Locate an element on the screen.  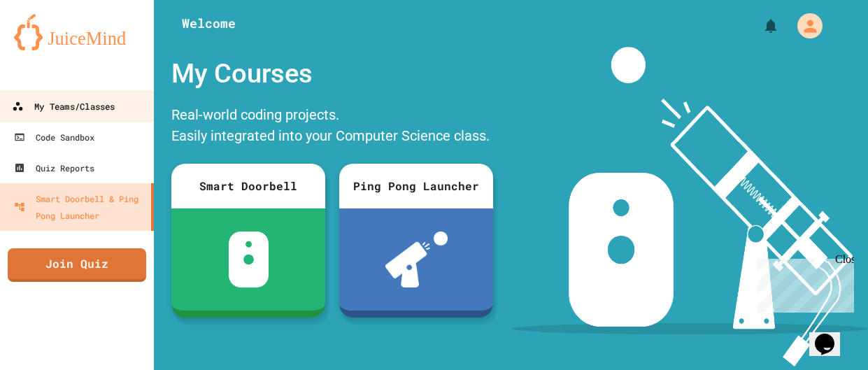
div: Real-world coding projects. Easily integrated into your Computer Science class. is located at coordinates (332, 127).